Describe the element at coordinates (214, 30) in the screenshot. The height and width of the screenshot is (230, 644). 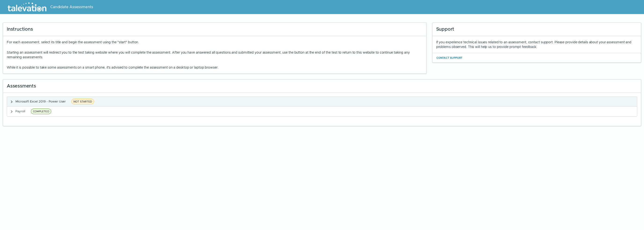
I see `div: Instructions` at that location.